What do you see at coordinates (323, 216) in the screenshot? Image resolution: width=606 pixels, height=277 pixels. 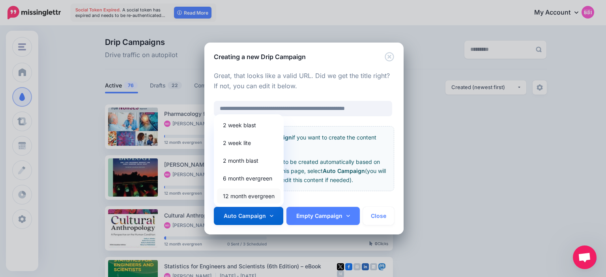 I see `a: Empty Campaign` at bounding box center [323, 216].